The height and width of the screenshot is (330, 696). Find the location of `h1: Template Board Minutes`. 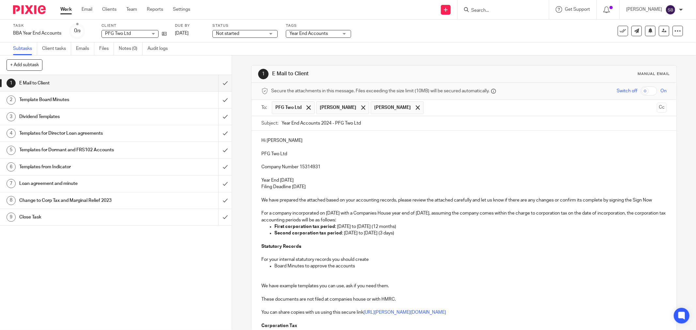

h1: Template Board Minutes is located at coordinates (84, 100).